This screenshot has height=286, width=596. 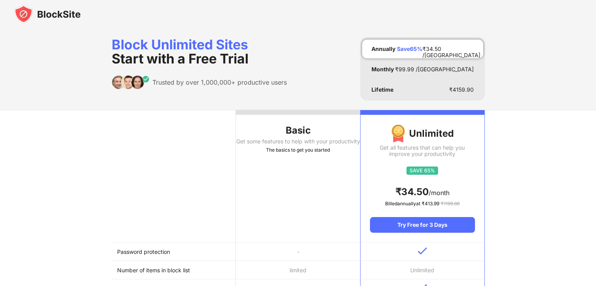 I want to click on div: Trusted by over 1,000,000+ productive users, so click(x=220, y=82).